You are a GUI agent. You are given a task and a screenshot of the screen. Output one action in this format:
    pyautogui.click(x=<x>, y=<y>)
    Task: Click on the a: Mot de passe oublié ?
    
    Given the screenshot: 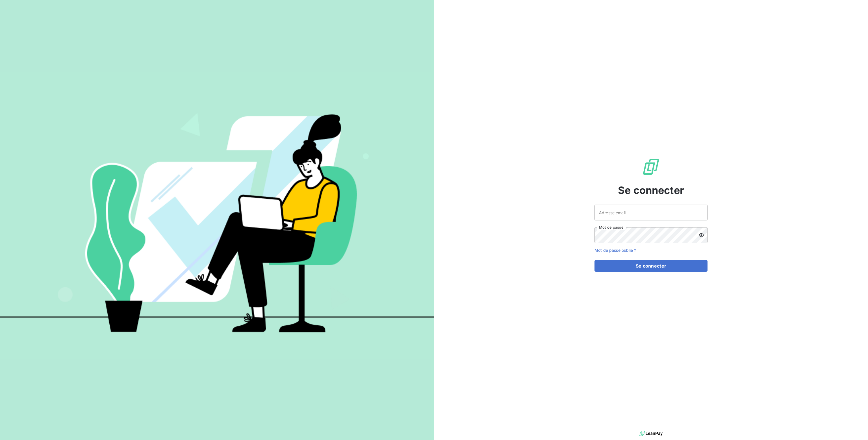 What is the action you would take?
    pyautogui.click(x=615, y=250)
    